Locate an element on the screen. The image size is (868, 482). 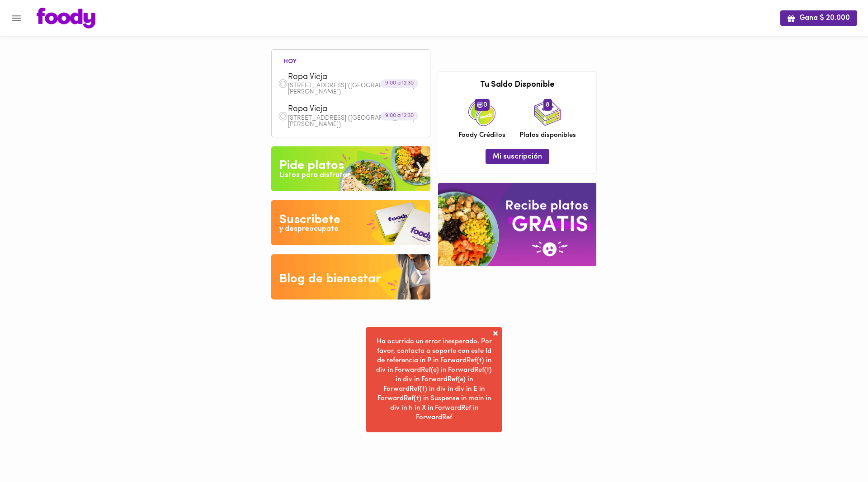
div: Blog de bienestar is located at coordinates (330, 279).